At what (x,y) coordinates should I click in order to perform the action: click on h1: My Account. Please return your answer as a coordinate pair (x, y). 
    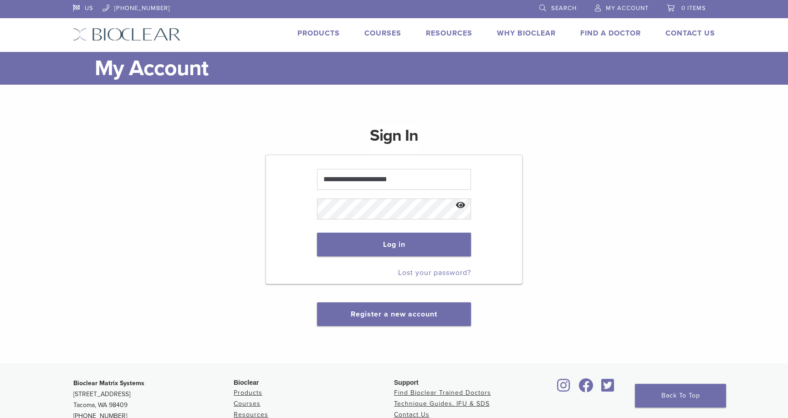
    Looking at the image, I should click on (405, 68).